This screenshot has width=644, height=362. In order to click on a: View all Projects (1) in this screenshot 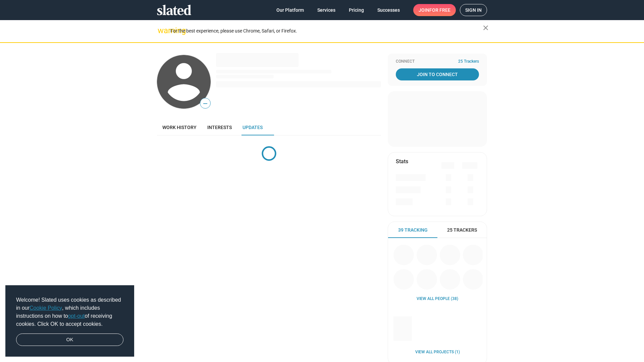, I will do `click(437, 353)`.